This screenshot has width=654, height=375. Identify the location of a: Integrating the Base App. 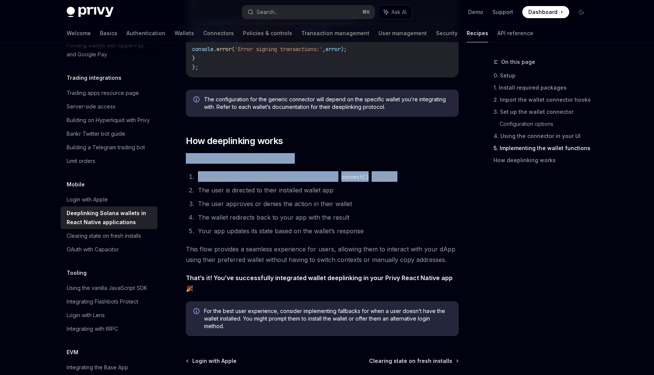
(109, 368).